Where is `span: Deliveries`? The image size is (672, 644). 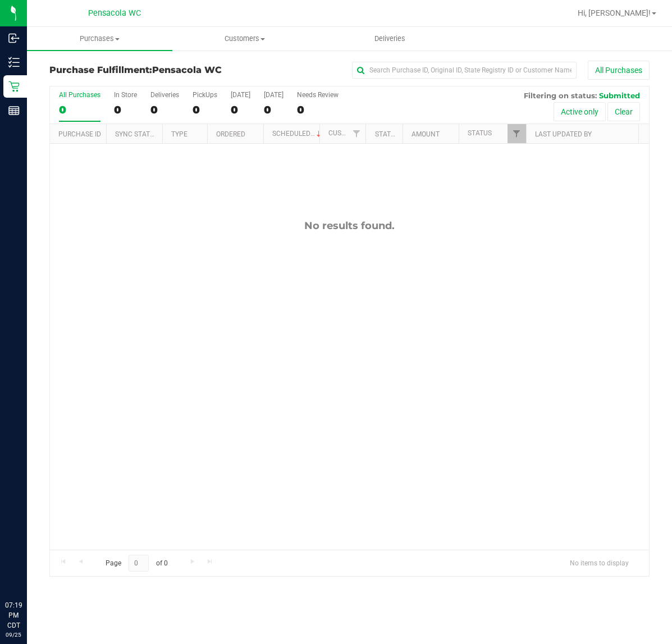
span: Deliveries is located at coordinates (390, 38).